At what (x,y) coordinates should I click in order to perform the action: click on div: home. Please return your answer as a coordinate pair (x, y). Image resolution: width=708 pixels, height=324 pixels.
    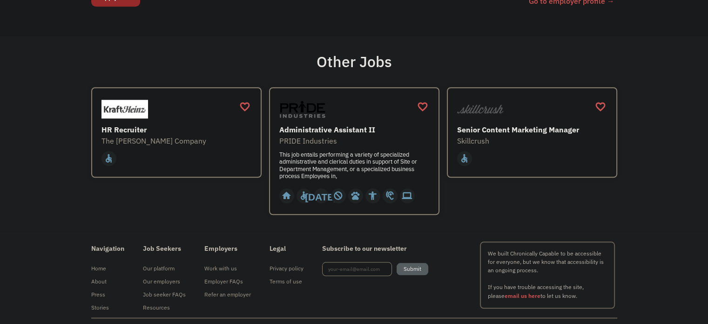
    Looking at the image, I should click on (286, 196).